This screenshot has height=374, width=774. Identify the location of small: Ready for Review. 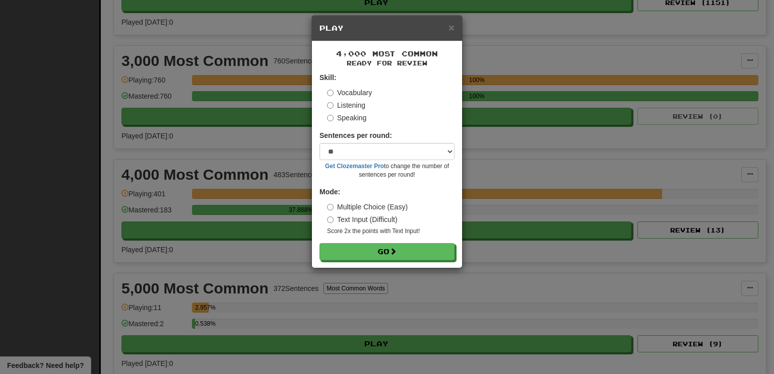
(387, 63).